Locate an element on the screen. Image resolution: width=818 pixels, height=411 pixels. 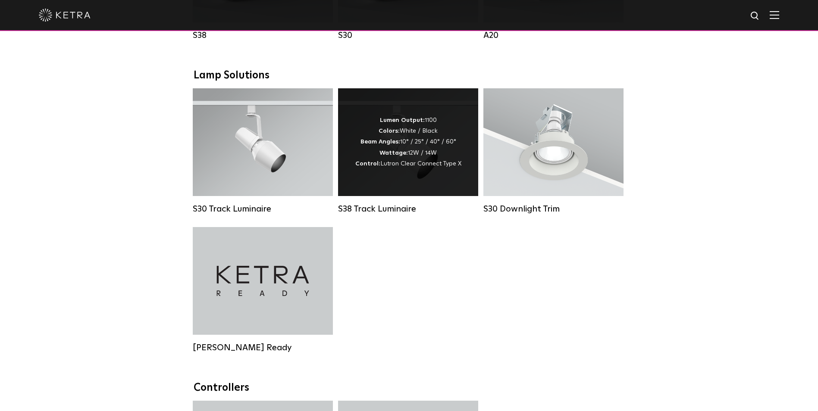
div: S30 Track Luminaire is located at coordinates (263, 209).